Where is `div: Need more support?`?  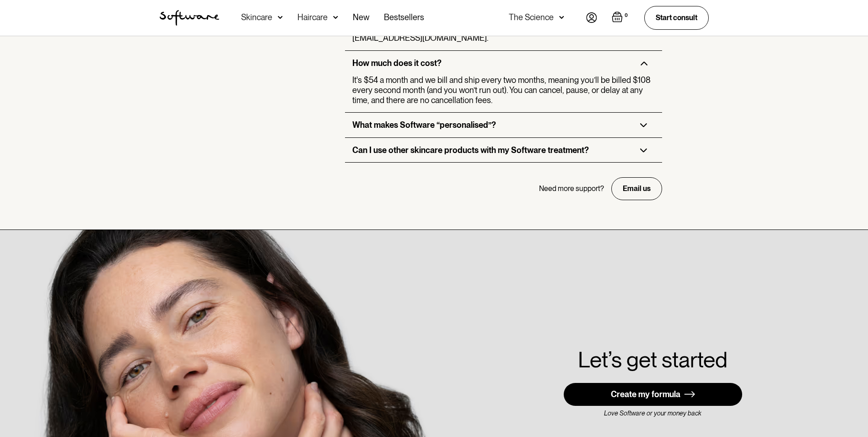
div: Need more support? is located at coordinates (572, 188).